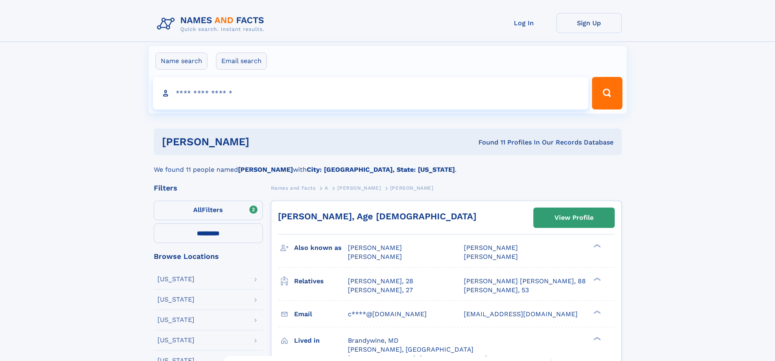  What do you see at coordinates (181, 61) in the screenshot?
I see `label: Name search` at bounding box center [181, 61].